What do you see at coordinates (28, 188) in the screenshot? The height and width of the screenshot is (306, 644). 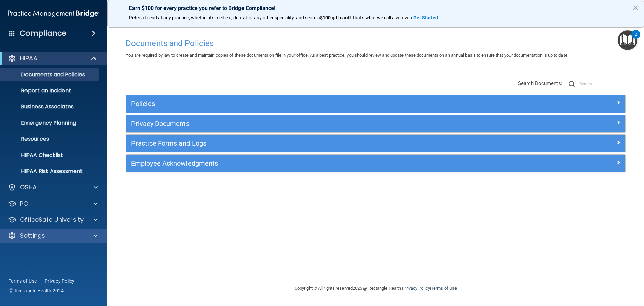 I see `p: OSHA` at bounding box center [28, 188].